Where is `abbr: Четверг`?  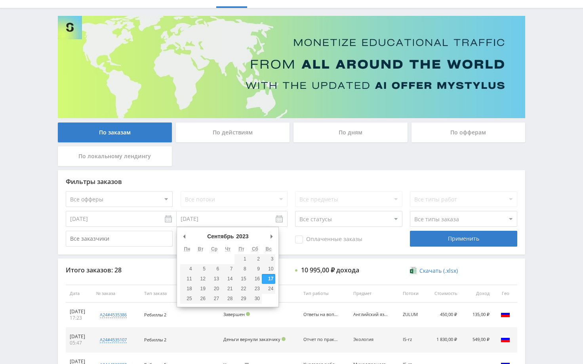
abbr: Четверг is located at coordinates (228, 249).